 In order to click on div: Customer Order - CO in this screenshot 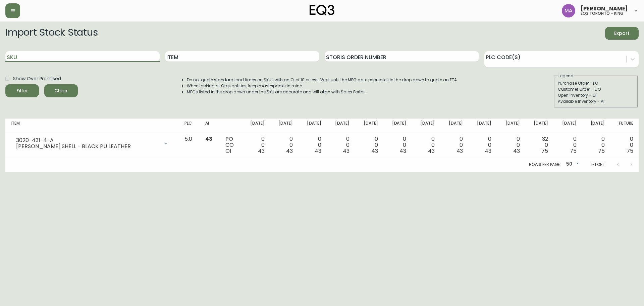, I will do `click(597, 89)`.